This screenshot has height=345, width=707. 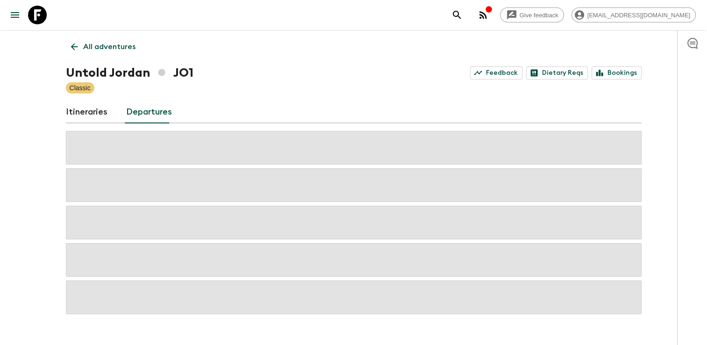 What do you see at coordinates (539, 15) in the screenshot?
I see `span: Give feedback` at bounding box center [539, 15].